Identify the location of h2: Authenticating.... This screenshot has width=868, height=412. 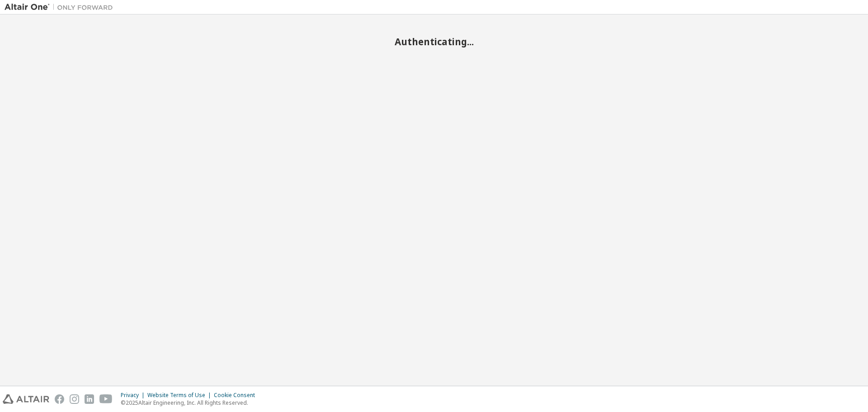
(434, 42).